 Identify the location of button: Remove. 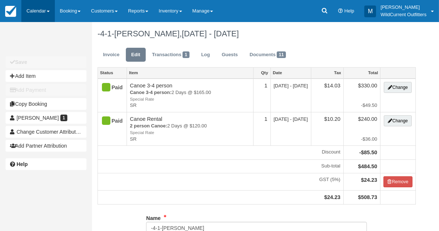
(397, 182).